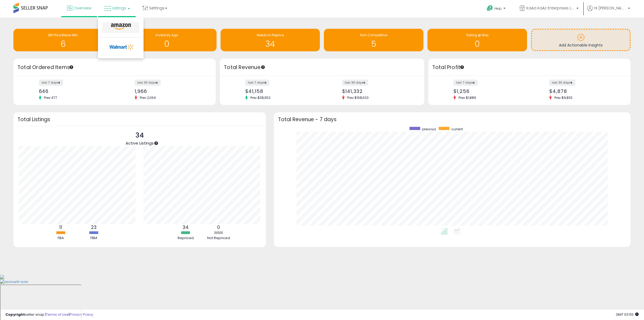 Image resolution: width=644 pixels, height=320 pixels. Describe the element at coordinates (270, 44) in the screenshot. I see `h1: 34` at that location.